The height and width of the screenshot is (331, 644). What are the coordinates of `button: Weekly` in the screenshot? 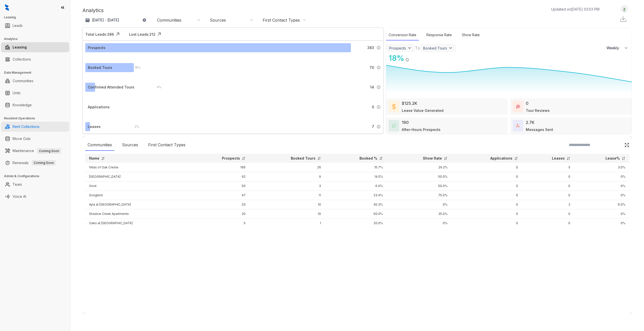 It's located at (618, 48).